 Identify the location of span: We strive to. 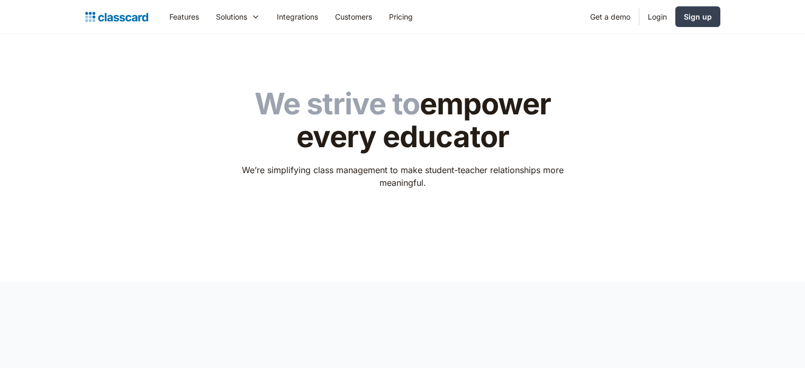
(337, 104).